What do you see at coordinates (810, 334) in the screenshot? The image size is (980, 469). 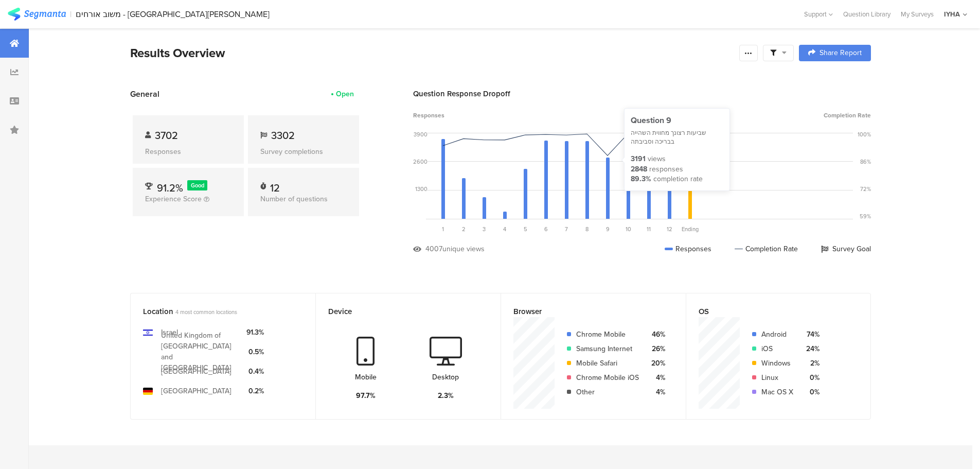 I see `div: 74%` at bounding box center [810, 334].